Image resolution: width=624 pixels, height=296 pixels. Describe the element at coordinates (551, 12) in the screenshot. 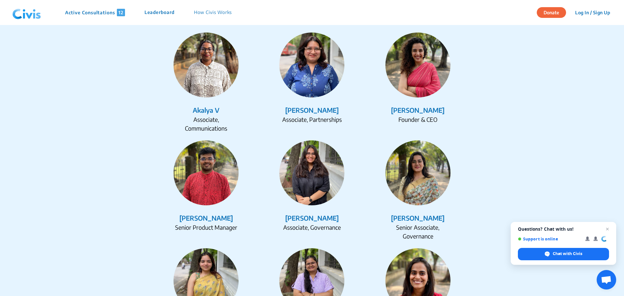

I see `button: Donate` at that location.